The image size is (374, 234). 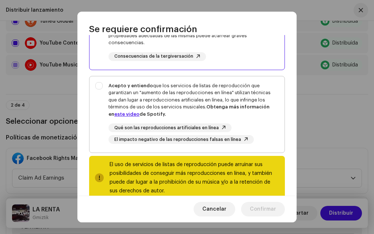 I want to click on span: Qué son las reproducciones artificiales en línea, so click(x=167, y=128).